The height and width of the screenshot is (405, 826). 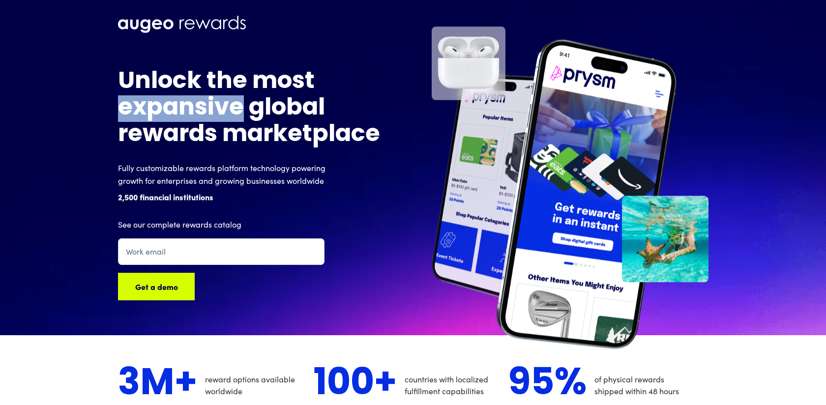 What do you see at coordinates (254, 385) in the screenshot?
I see `div: reward options available worldwide` at bounding box center [254, 385].